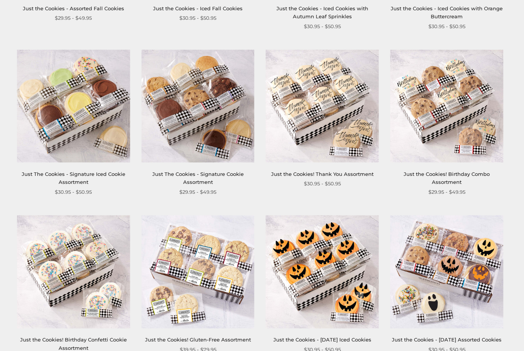 This screenshot has height=351, width=524. What do you see at coordinates (198, 106) in the screenshot?
I see `img: Just The Cookies - Signature Cookie Assortment` at bounding box center [198, 106].